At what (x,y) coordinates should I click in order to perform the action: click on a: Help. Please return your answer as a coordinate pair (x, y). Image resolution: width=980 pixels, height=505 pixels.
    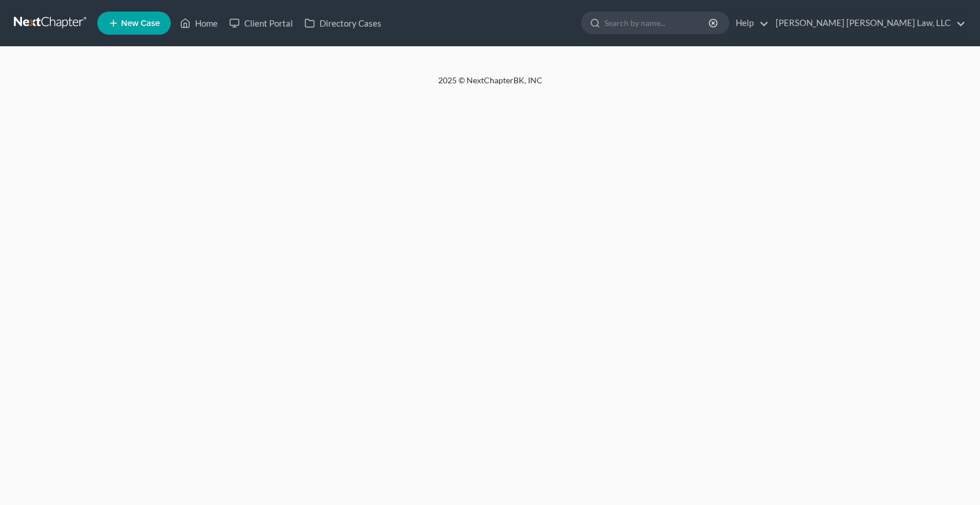
    Looking at the image, I should click on (749, 23).